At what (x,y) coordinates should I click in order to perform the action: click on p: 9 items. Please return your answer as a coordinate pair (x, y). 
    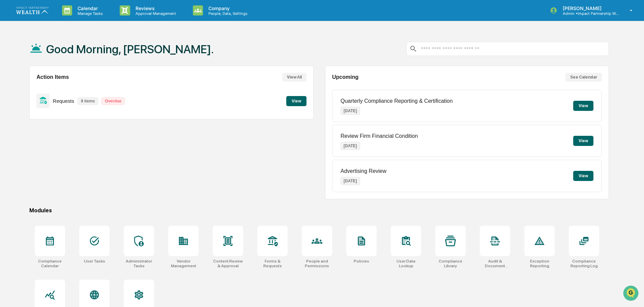
    Looking at the image, I should click on (88, 101).